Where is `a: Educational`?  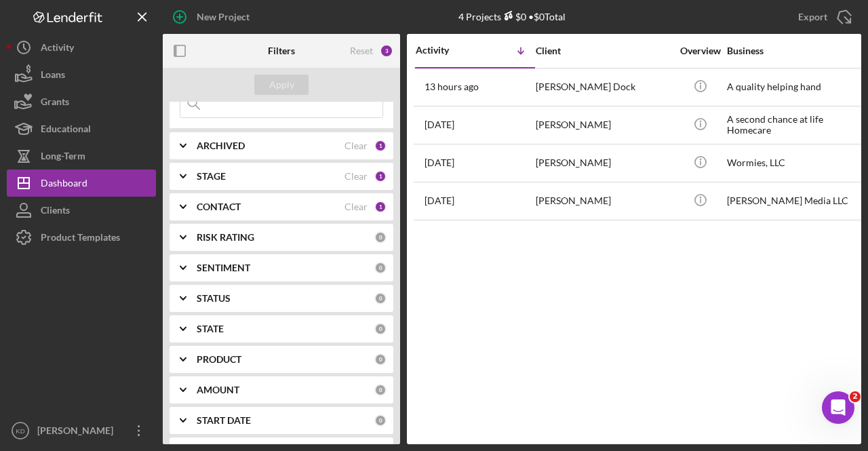 a: Educational is located at coordinates (81, 129).